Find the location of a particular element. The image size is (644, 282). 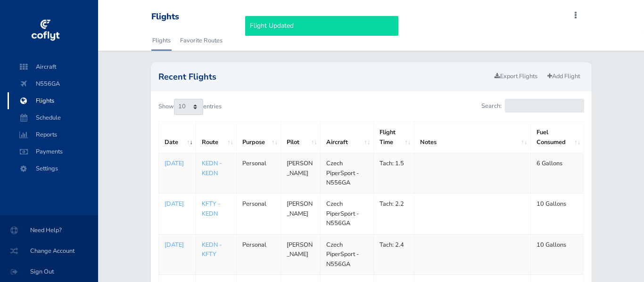

th: Flight Time: activate to sort column ascending is located at coordinates (393, 137).